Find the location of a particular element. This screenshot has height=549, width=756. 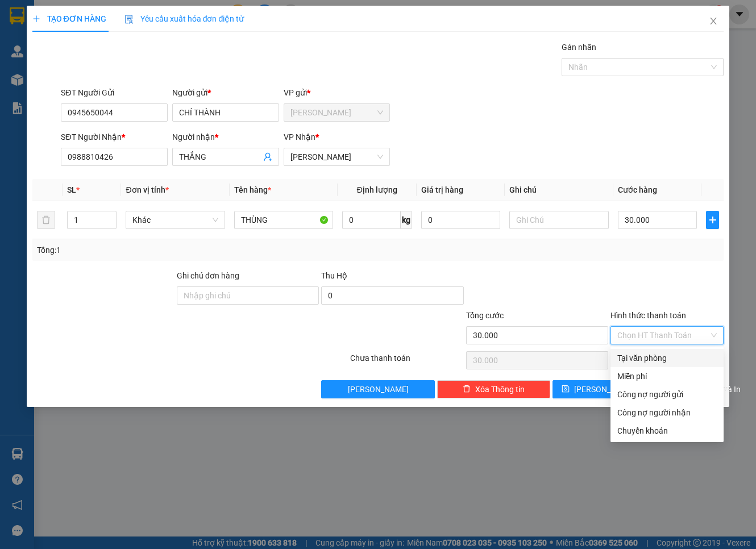

span: SL is located at coordinates (72, 189).